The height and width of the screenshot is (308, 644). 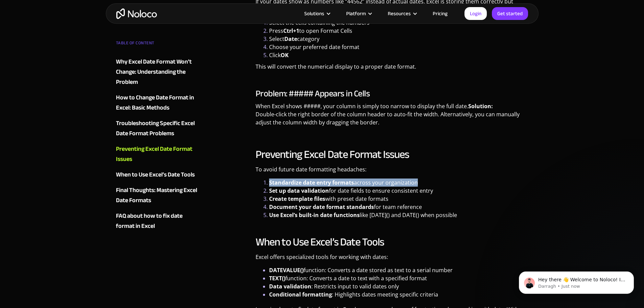 What do you see at coordinates (157, 128) in the screenshot?
I see `a: Troubleshooting Specific Excel Date Format Problems` at bounding box center [157, 128].